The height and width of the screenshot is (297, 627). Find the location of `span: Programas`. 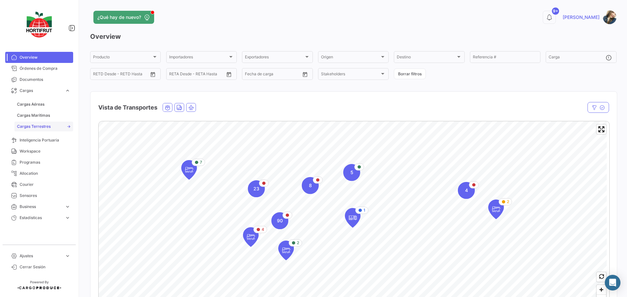

span: Programas is located at coordinates (45, 163).